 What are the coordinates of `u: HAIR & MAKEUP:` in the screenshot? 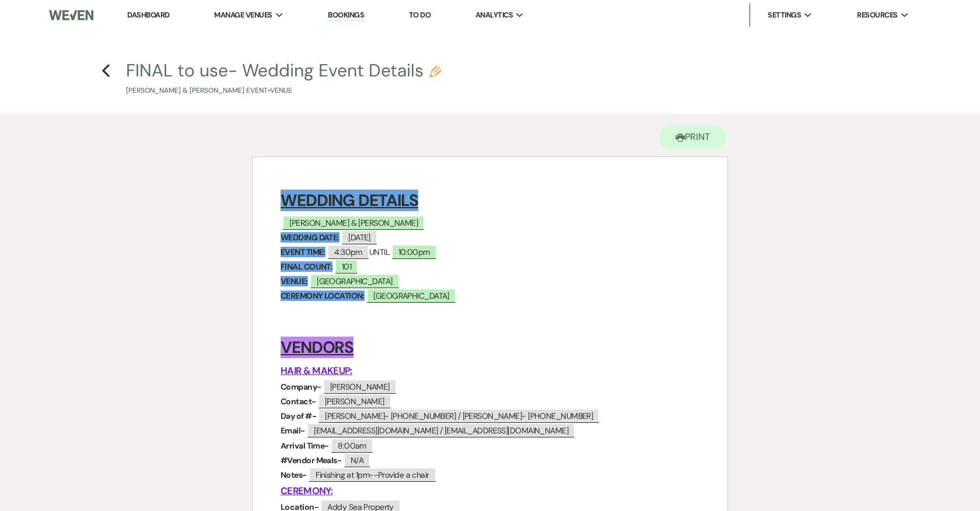 It's located at (316, 370).